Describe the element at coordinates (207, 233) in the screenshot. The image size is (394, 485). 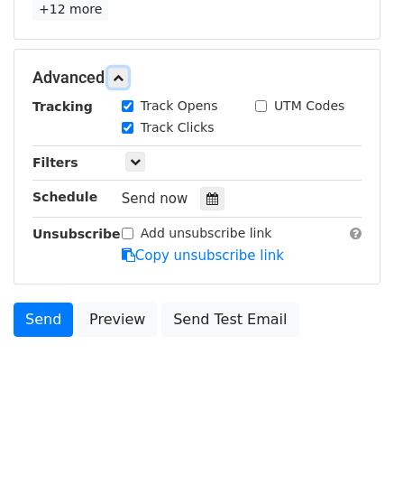
I see `label: Add unsubscribe link` at that location.